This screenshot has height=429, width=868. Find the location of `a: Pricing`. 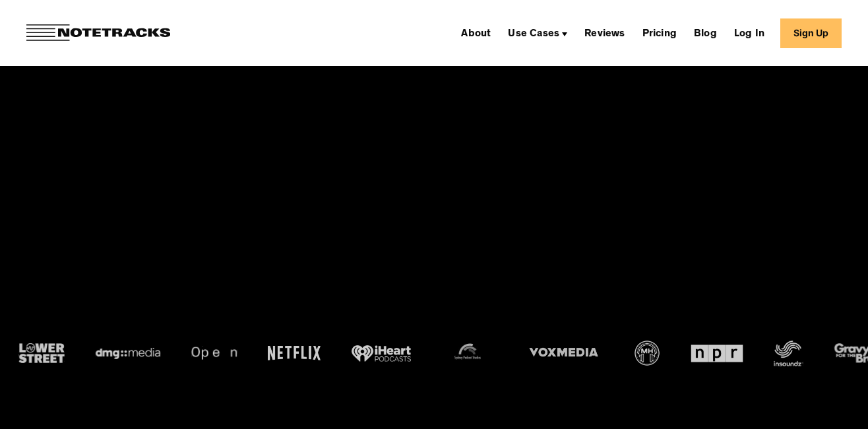

a: Pricing is located at coordinates (660, 33).